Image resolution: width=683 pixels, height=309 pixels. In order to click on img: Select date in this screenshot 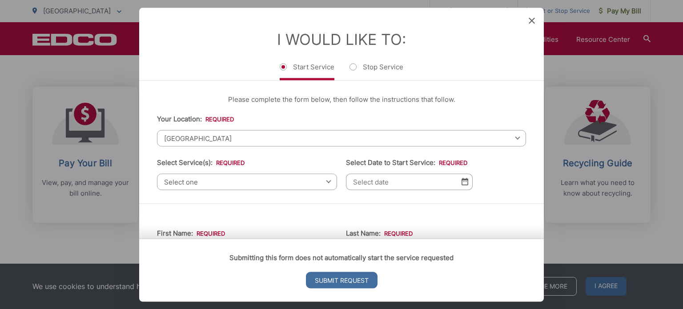, I will do `click(465, 181)`.